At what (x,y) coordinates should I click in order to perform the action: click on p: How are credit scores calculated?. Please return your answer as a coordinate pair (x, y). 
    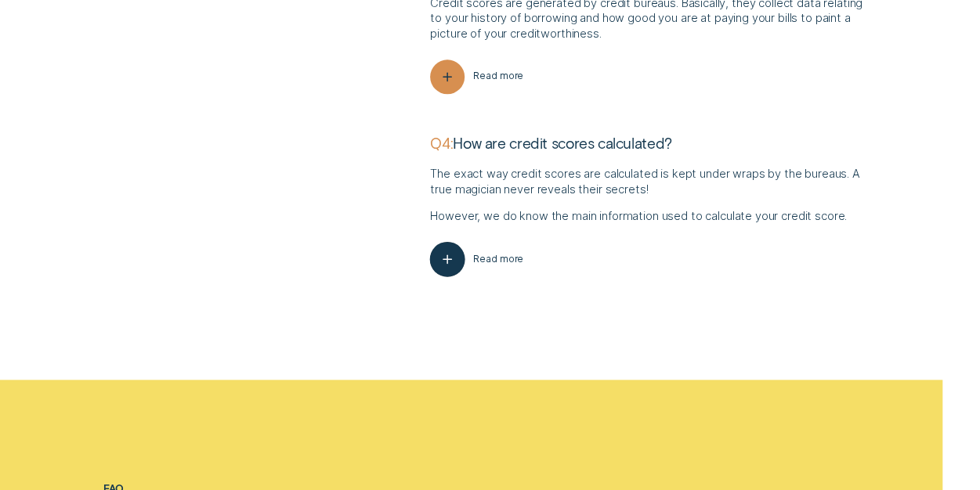
    Looking at the image, I should click on (654, 143).